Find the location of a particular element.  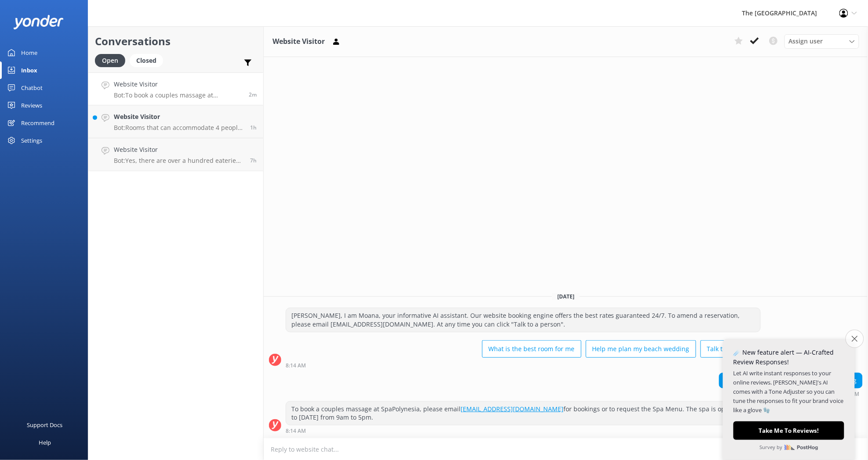

h3: Website Visitor is located at coordinates (298, 42).